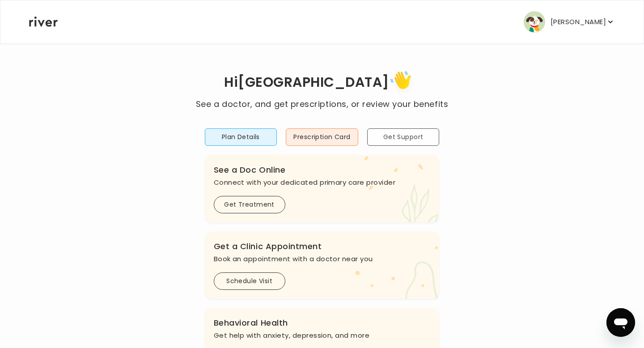  I want to click on button: Schedule Visit, so click(249, 281).